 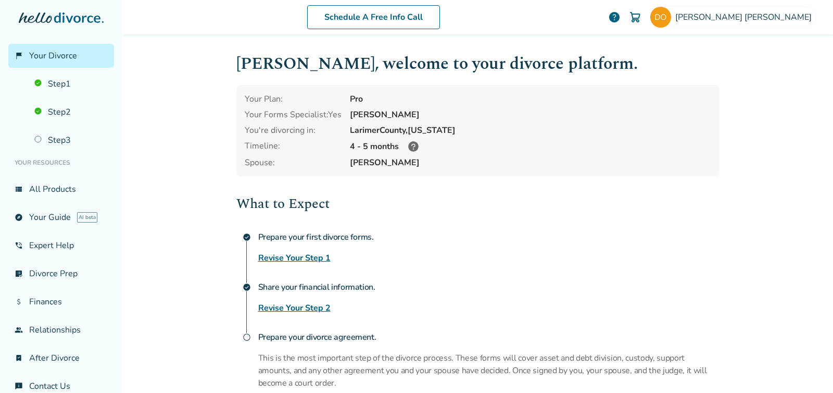 I want to click on div: Your Forms Specialist: Yes, so click(x=293, y=115).